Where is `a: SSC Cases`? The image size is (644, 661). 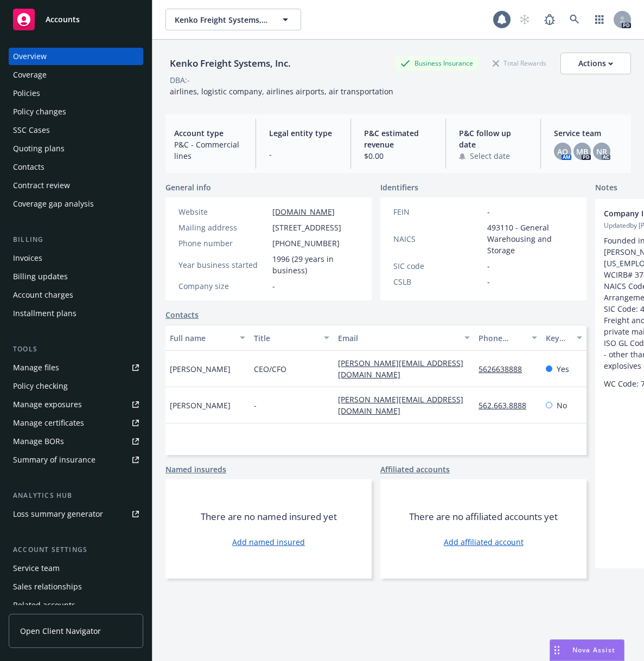
a: SSC Cases is located at coordinates (76, 130).